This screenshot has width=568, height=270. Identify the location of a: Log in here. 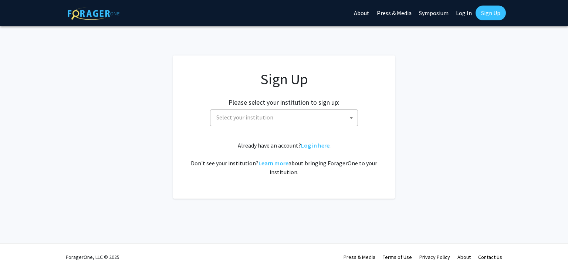
(315, 145).